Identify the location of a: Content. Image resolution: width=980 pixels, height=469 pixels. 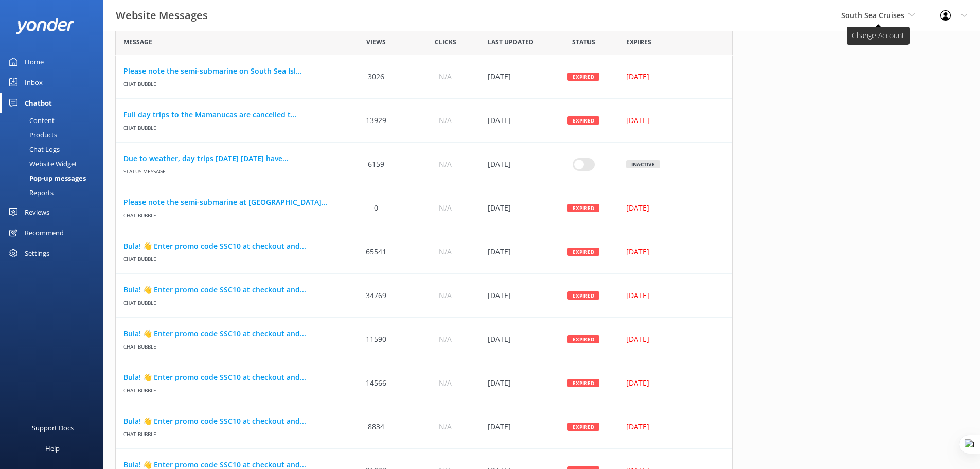
(55, 120).